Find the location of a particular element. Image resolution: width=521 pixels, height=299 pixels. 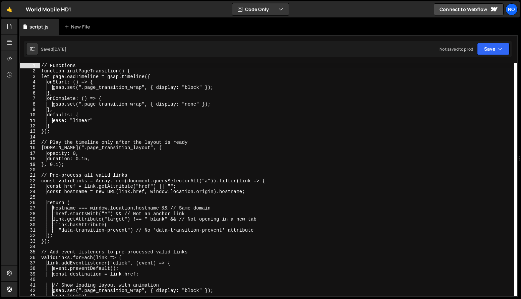

div: 4 is located at coordinates (30, 82).